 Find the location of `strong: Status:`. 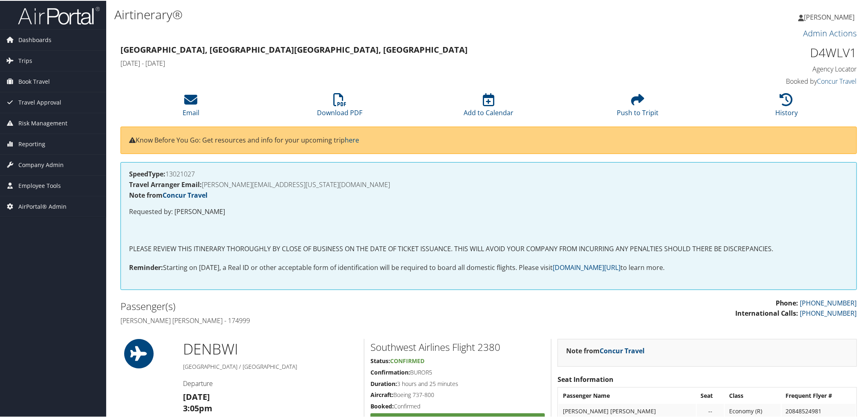

strong: Status: is located at coordinates (380, 360).